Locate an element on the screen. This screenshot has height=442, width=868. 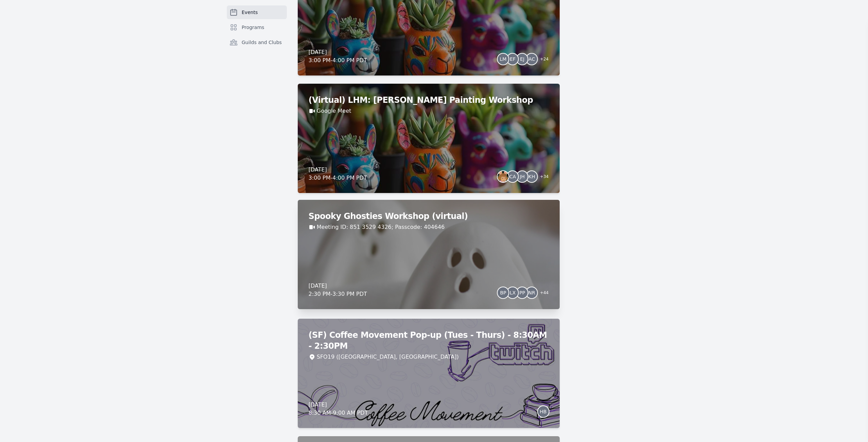
span: EF is located at coordinates (513, 59).